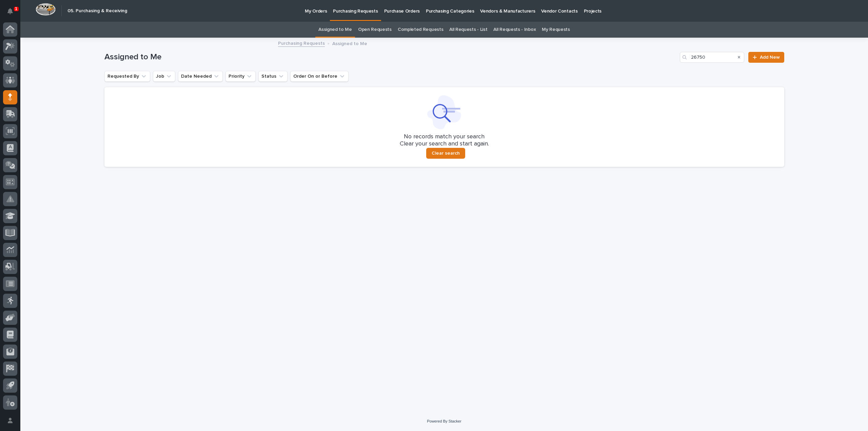 The width and height of the screenshot is (868, 431). What do you see at coordinates (241, 76) in the screenshot?
I see `button: Priority` at bounding box center [241, 76].